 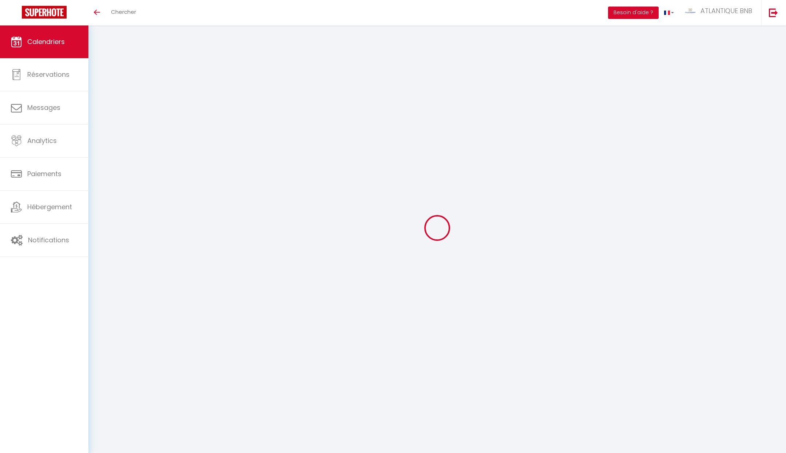 What do you see at coordinates (48, 74) in the screenshot?
I see `span: Réservations` at bounding box center [48, 74].